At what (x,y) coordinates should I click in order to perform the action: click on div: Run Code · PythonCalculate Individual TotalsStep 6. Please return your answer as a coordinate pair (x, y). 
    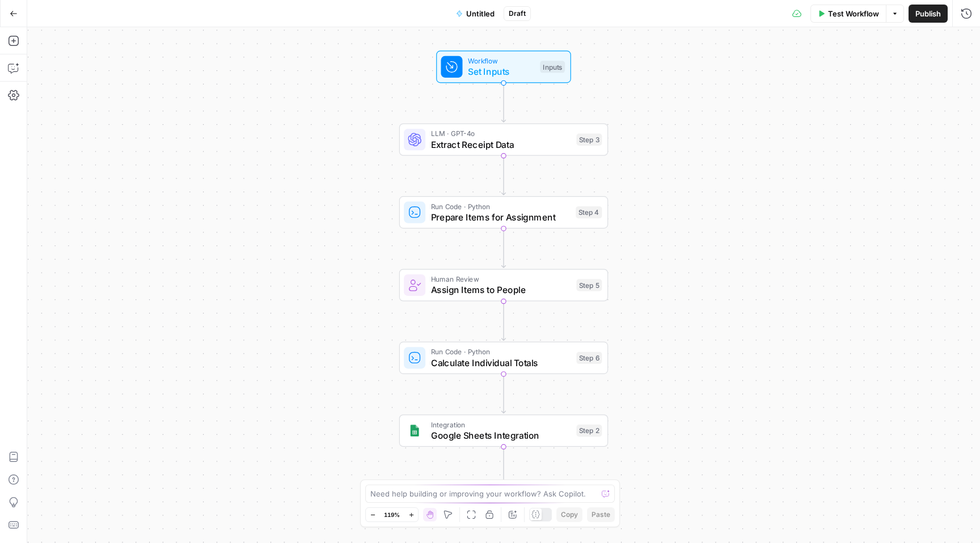
    Looking at the image, I should click on (504, 358).